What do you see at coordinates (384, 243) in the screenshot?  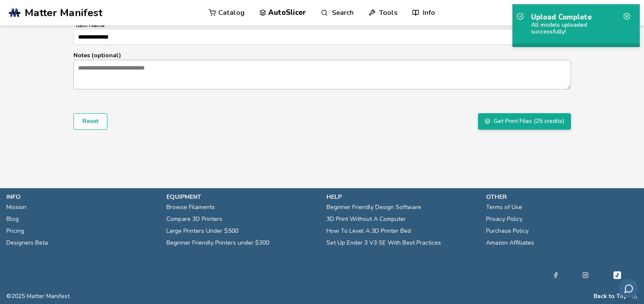 I see `a: Set Up Ender 3 V3 SE With Best Practices` at bounding box center [384, 243].